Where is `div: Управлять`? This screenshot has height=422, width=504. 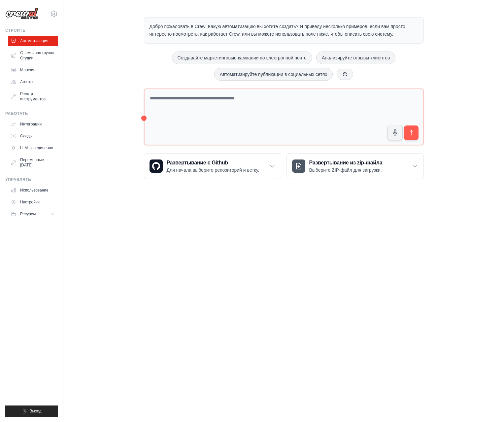 div: Управлять is located at coordinates (32, 180).